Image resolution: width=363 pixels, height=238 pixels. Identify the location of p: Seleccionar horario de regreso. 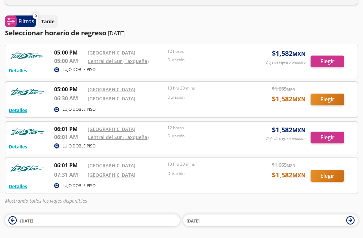
(55, 33).